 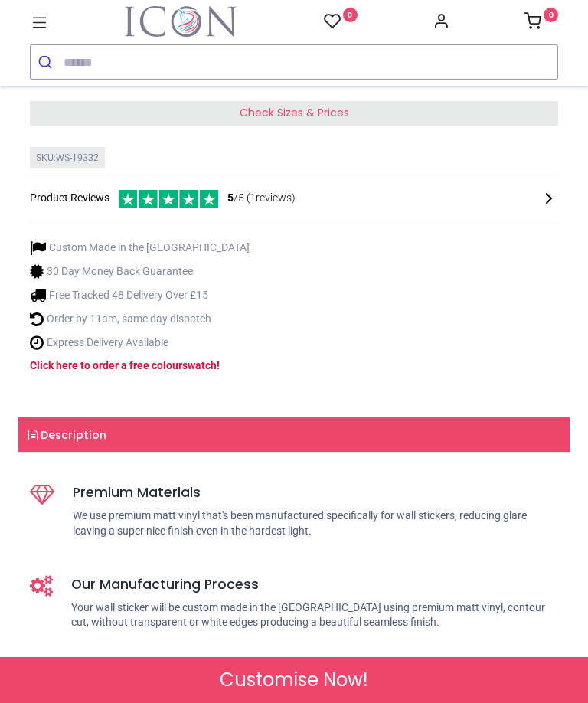 What do you see at coordinates (294, 198) in the screenshot?
I see `div: Product Reviews` at bounding box center [294, 198].